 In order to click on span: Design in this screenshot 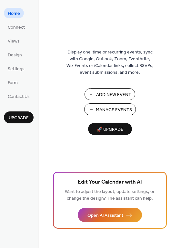, I will do `click(15, 55)`.